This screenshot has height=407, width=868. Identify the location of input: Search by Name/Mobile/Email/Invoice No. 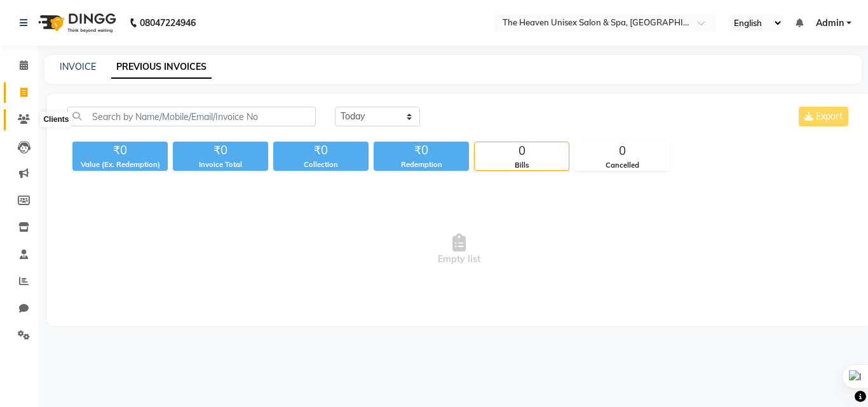
(191, 116).